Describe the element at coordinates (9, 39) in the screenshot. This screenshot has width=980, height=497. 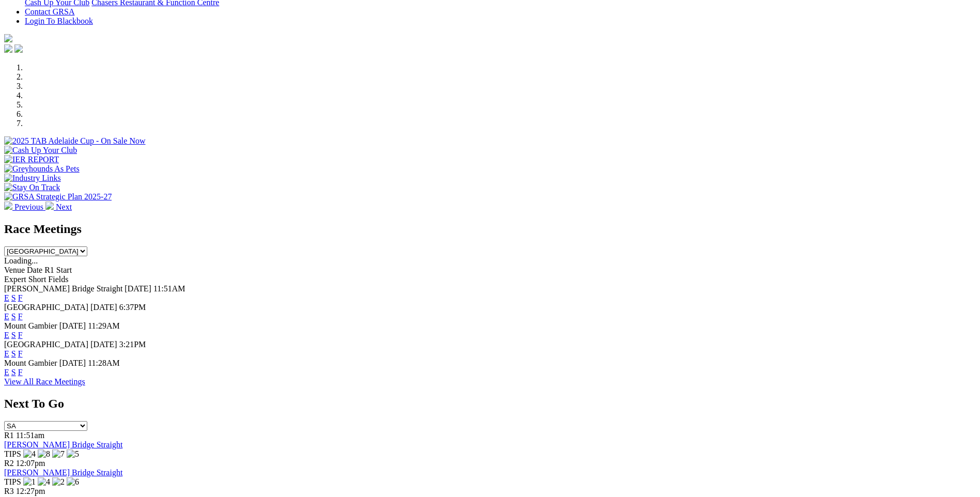
I see `img: logo-grsa-white.png` at that location.